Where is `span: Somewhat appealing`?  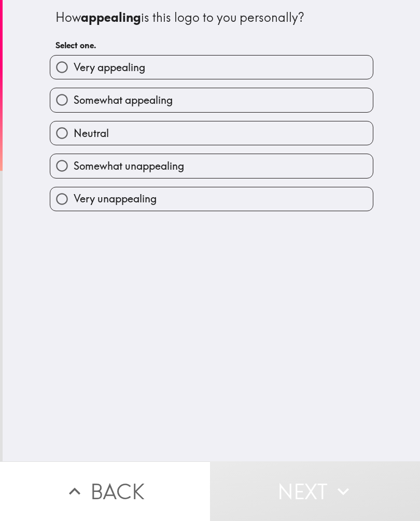 span: Somewhat appealing is located at coordinates (123, 100).